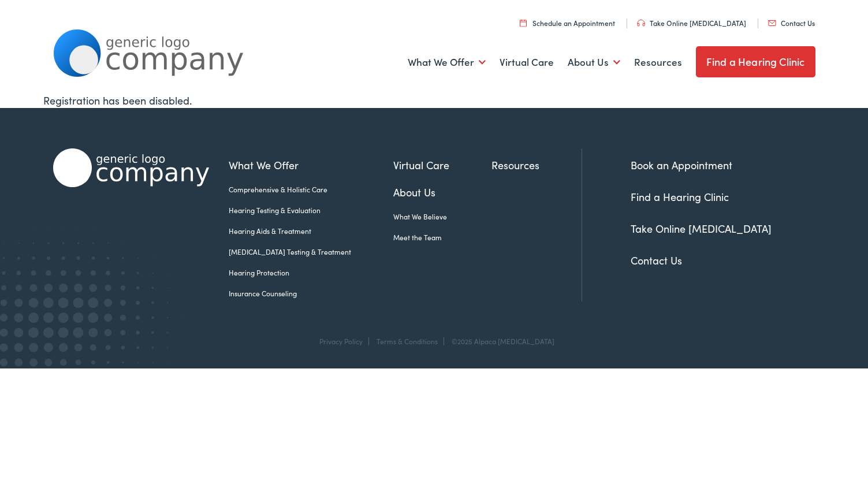  I want to click on a: Hearing Aids & Treatment, so click(311, 231).